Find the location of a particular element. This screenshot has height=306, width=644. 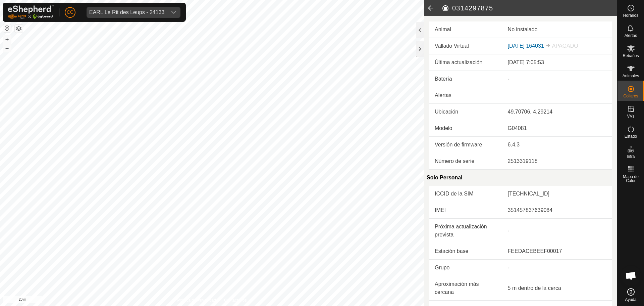

td: Animal is located at coordinates (466, 29).